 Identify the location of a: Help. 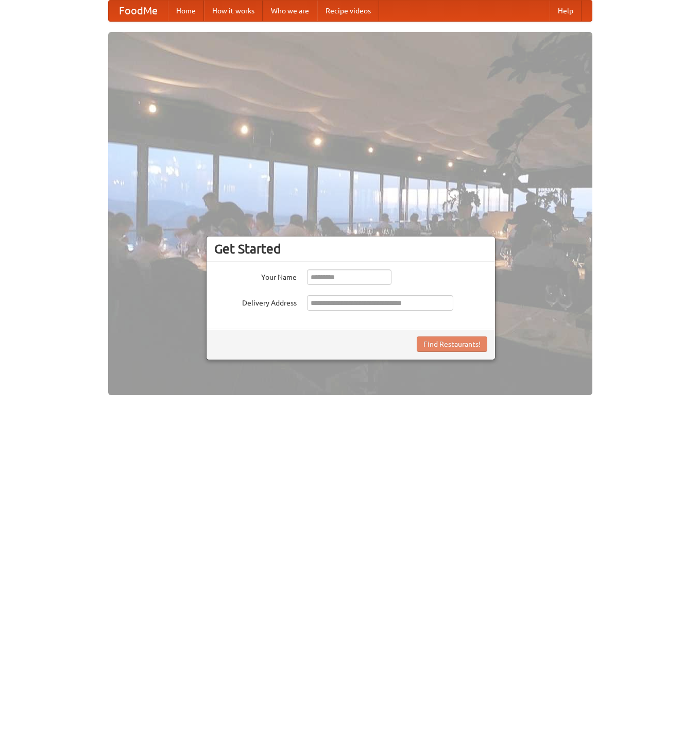
(565, 11).